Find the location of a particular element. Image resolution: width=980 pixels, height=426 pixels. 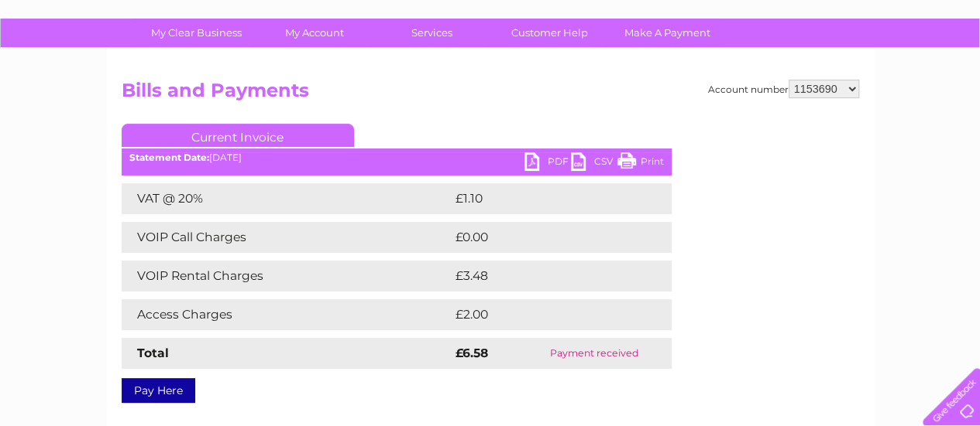

b: Statement Date: is located at coordinates (169, 157).